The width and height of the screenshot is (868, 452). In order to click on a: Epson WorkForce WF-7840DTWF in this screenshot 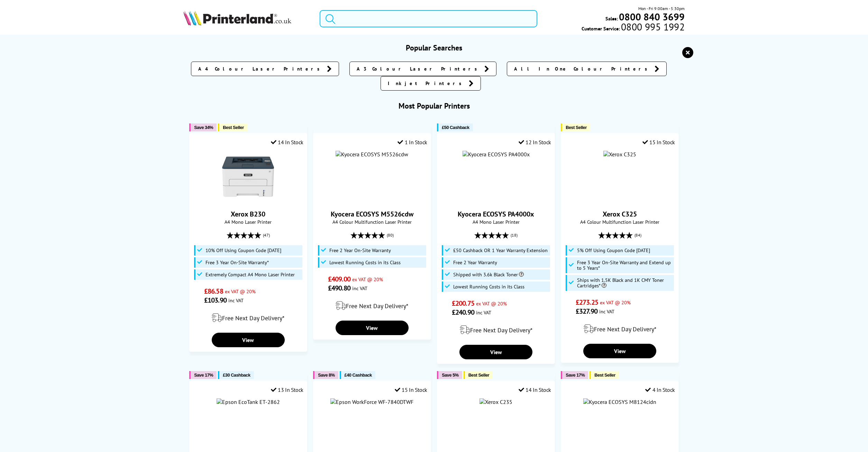, I will do `click(372, 402)`.